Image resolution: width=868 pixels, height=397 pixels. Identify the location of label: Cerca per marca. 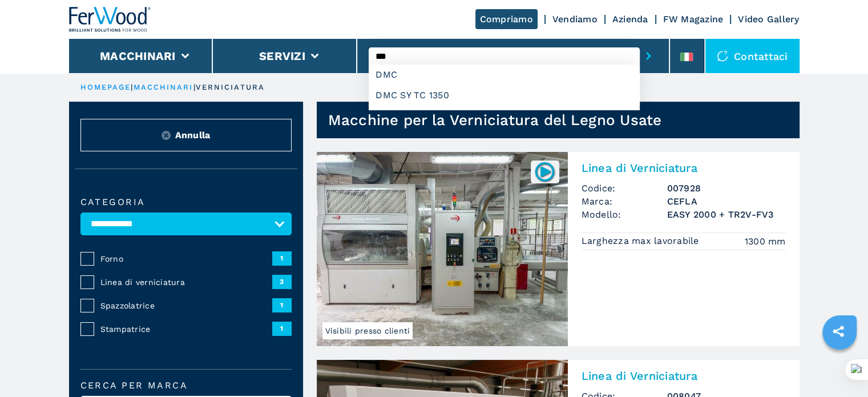
(186, 386).